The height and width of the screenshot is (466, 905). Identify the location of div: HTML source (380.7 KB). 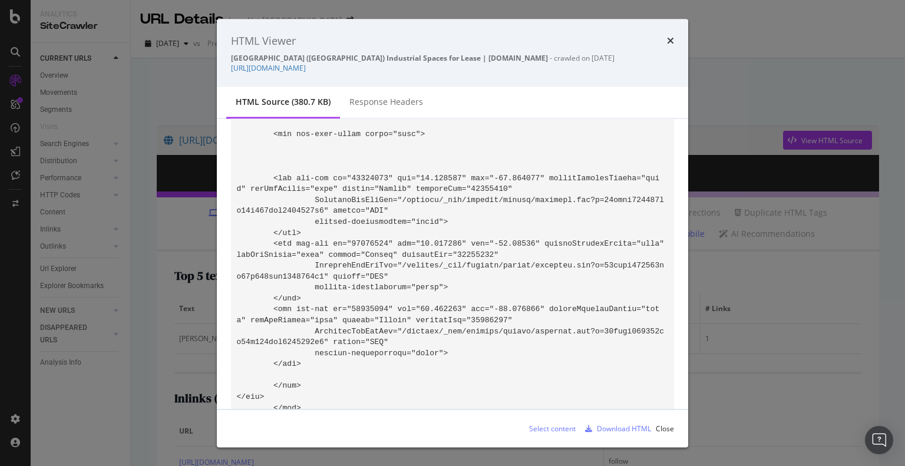
(283, 102).